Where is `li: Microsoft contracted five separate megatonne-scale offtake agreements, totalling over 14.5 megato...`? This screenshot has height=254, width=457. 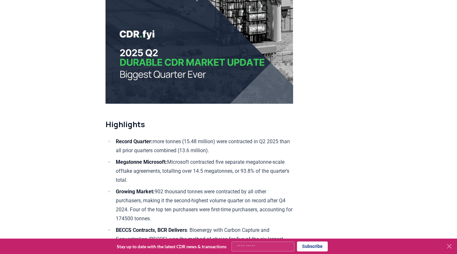 li: Microsoft contracted five separate megatonne-scale offtake agreements, totalling over 14.5 megato... is located at coordinates (203, 171).